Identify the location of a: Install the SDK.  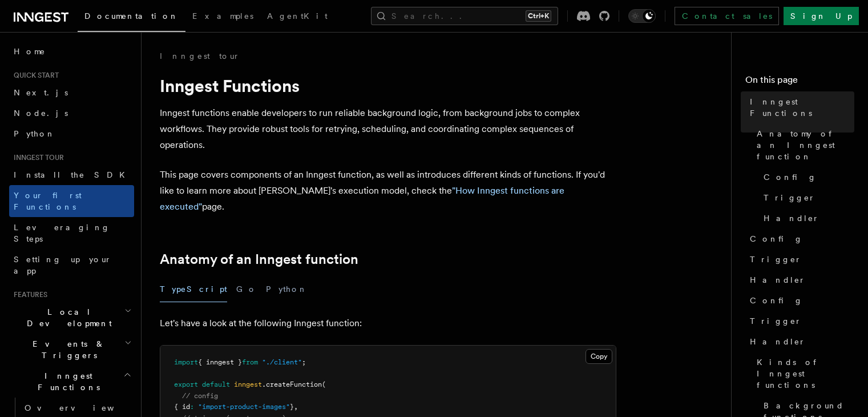
(71, 174).